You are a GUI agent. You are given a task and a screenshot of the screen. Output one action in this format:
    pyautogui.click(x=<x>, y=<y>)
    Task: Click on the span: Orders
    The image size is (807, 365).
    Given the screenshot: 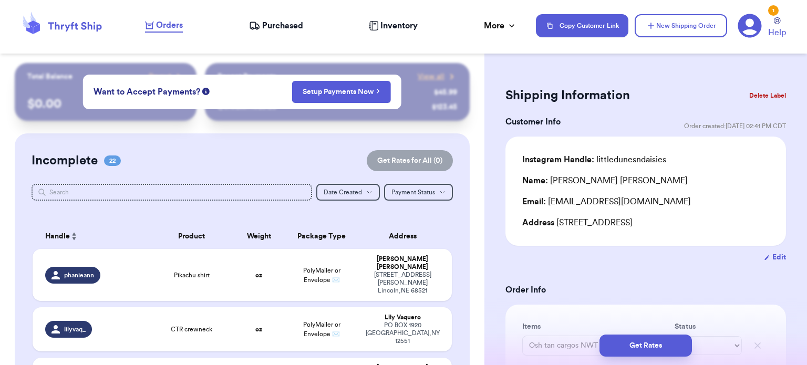 What is the action you would take?
    pyautogui.click(x=169, y=25)
    